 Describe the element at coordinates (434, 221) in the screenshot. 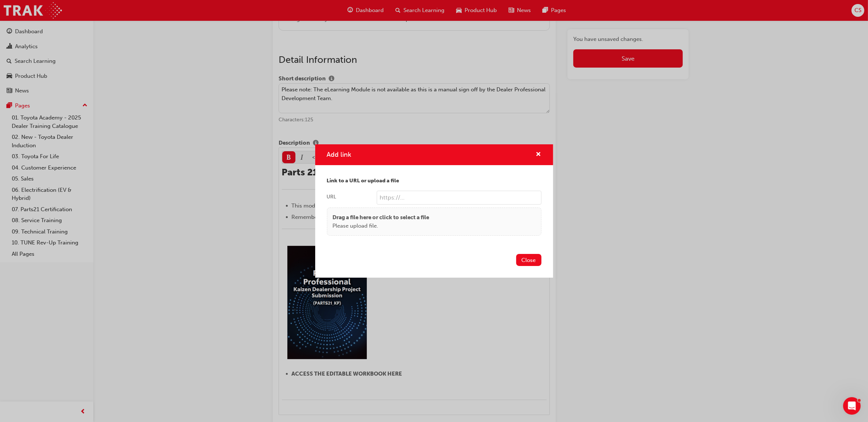

I see `div: Drag a file here or click to select a filePlease upload file.` at that location.